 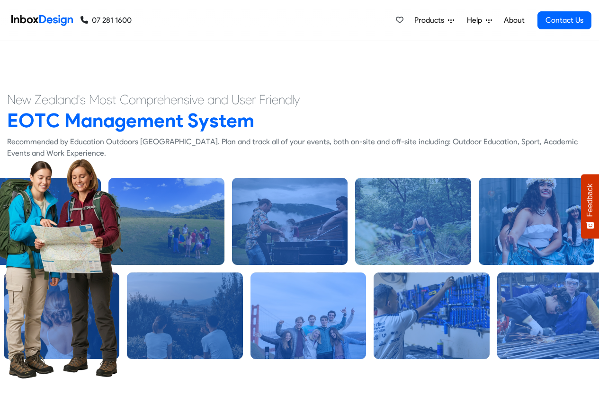 I want to click on a: About, so click(x=514, y=20).